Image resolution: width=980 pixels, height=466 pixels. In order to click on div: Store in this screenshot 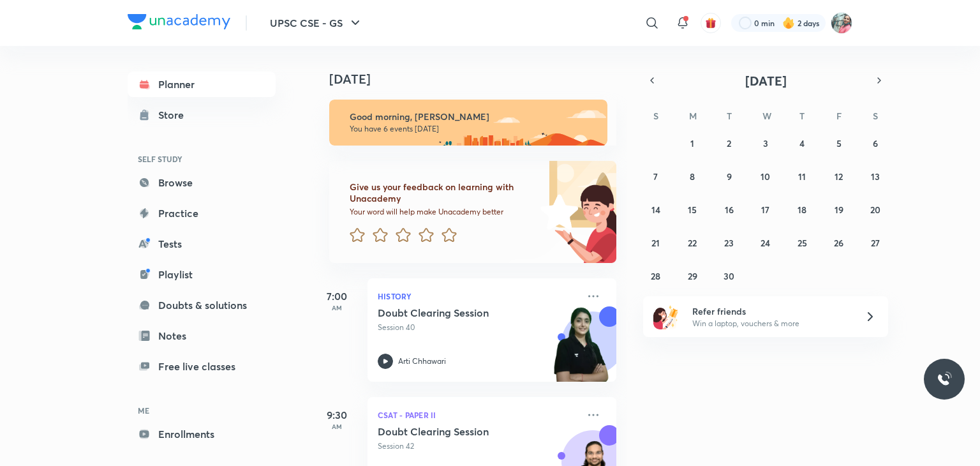, I will do `click(175, 115)`.